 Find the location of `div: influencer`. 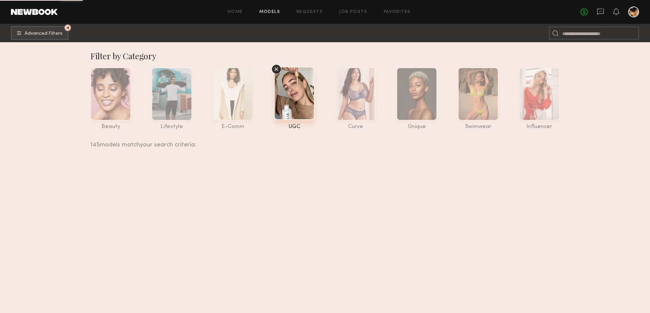

div: influencer is located at coordinates (539, 127).